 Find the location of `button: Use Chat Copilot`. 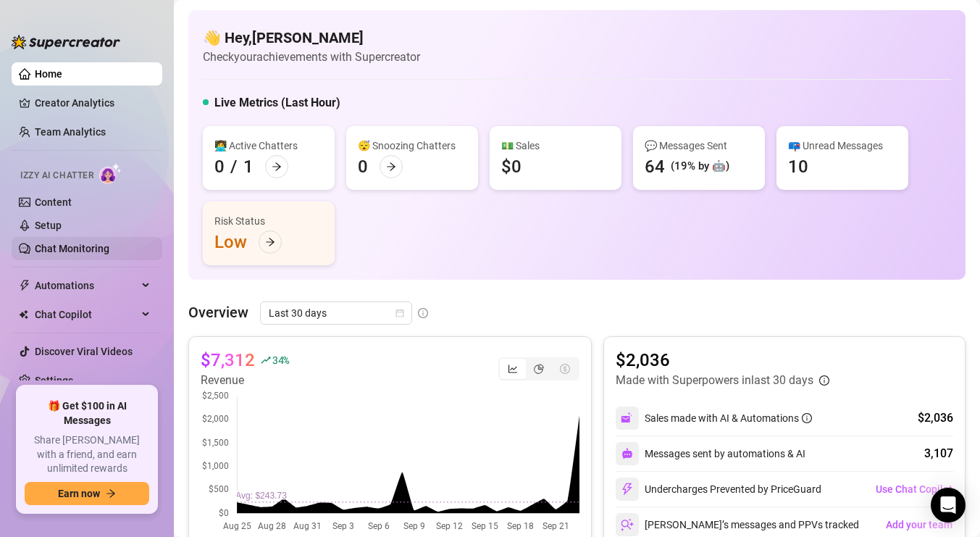

button: Use Chat Copilot is located at coordinates (914, 489).